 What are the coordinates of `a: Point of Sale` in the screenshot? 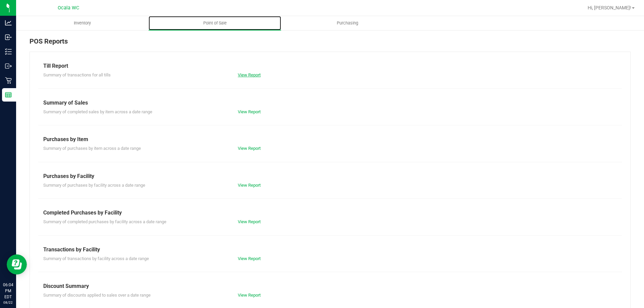 It's located at (214, 23).